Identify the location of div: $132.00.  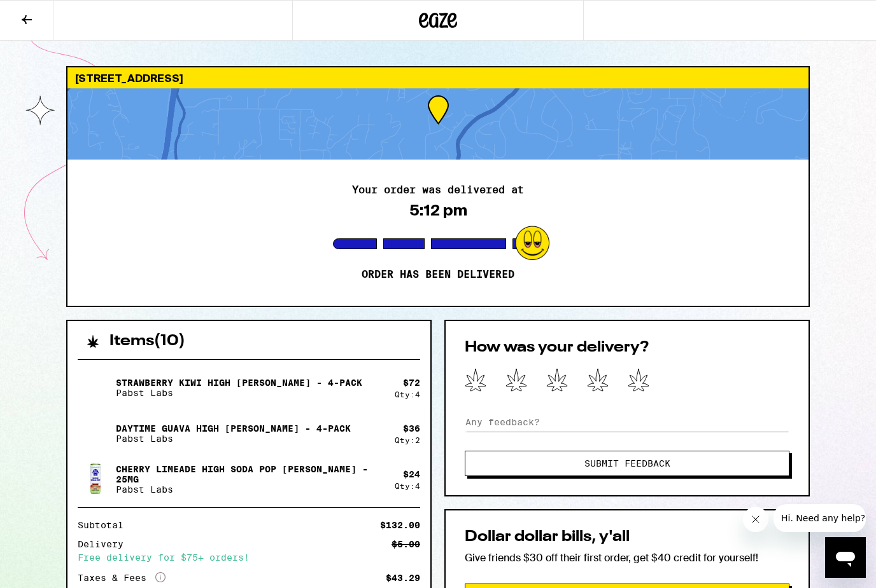
(400, 525).